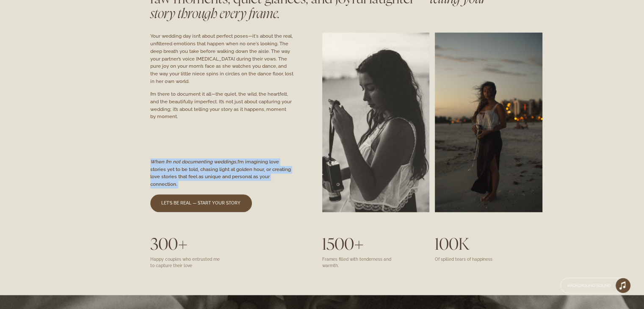 This screenshot has width=644, height=309. Describe the element at coordinates (223, 59) in the screenshot. I see `div: Your wedding day isn’t about perfect poses—it's about the real, unfiltered emotions that happen w...` at that location.